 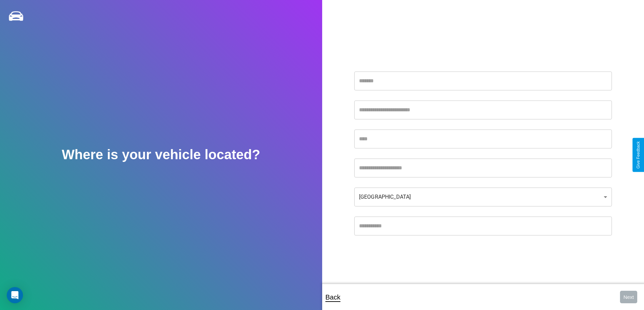 I want to click on div: Open Intercom Messenger, so click(x=15, y=296).